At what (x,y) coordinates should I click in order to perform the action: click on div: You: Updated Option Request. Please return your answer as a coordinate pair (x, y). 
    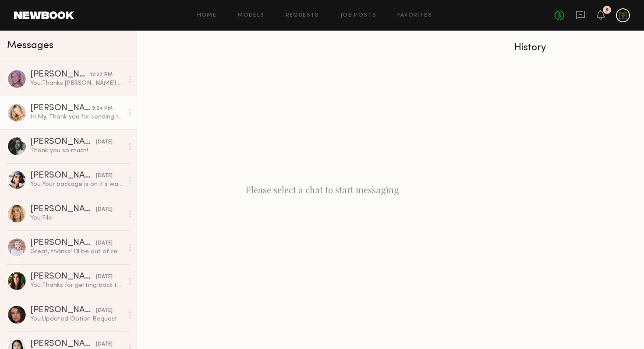
    Looking at the image, I should click on (77, 319).